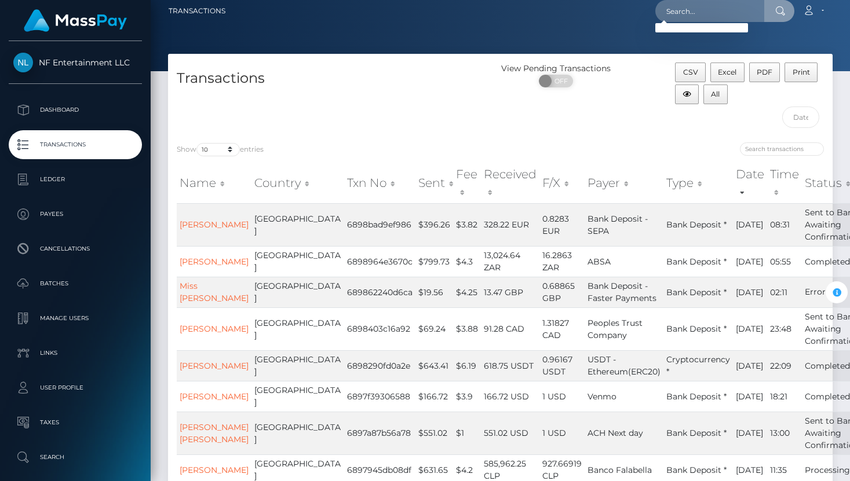  Describe the element at coordinates (467, 183) in the screenshot. I see `th: Fee: activate to sort column ascending` at that location.